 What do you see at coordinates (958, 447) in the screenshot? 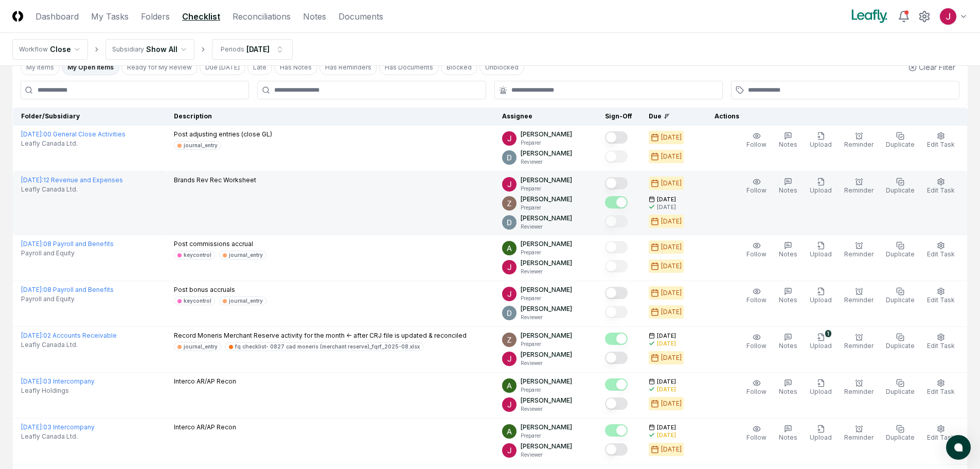
I see `button: atlas-launcher` at bounding box center [958, 447].